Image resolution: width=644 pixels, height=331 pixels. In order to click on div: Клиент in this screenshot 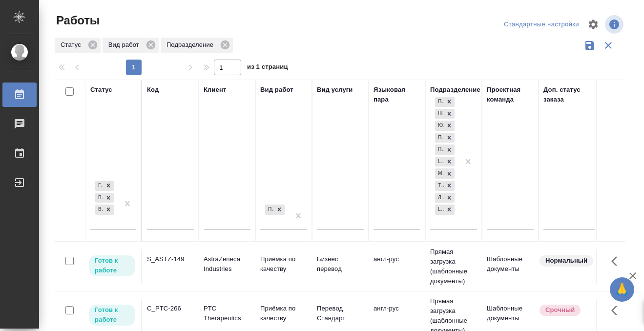, I will do `click(215, 90)`.